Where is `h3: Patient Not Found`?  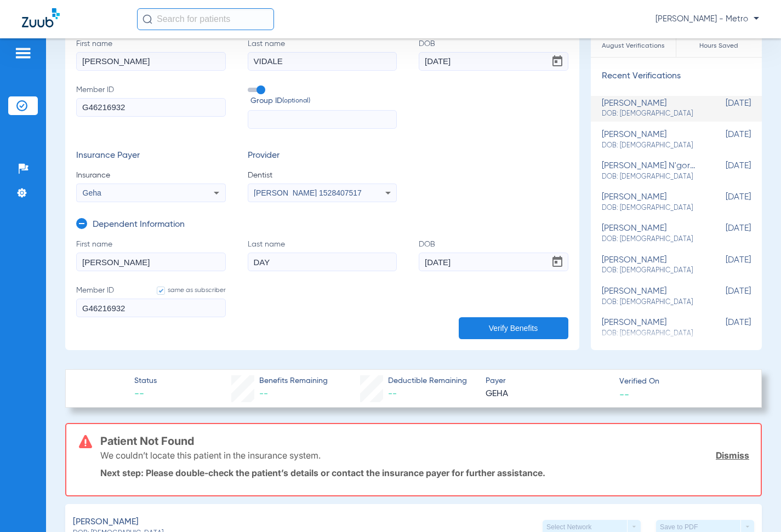
h3: Patient Not Found is located at coordinates (425, 441).